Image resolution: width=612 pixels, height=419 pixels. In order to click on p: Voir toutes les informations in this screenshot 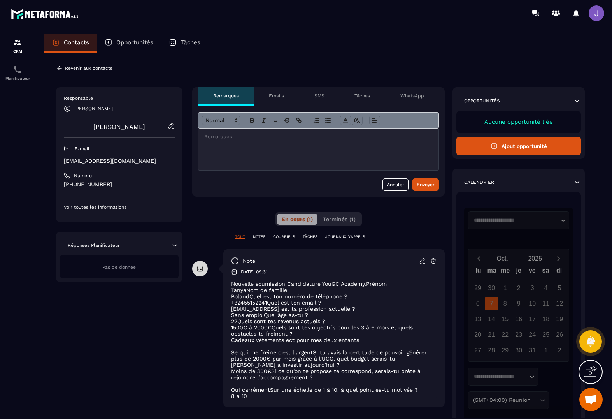, I will do `click(119, 207)`.